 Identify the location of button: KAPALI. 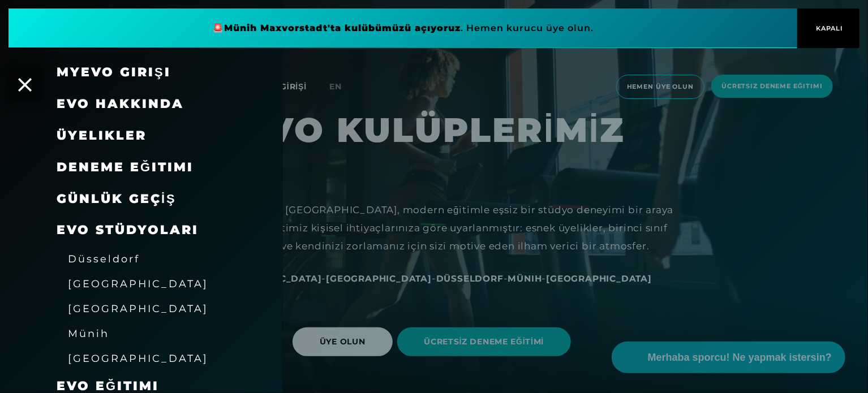
(829, 29).